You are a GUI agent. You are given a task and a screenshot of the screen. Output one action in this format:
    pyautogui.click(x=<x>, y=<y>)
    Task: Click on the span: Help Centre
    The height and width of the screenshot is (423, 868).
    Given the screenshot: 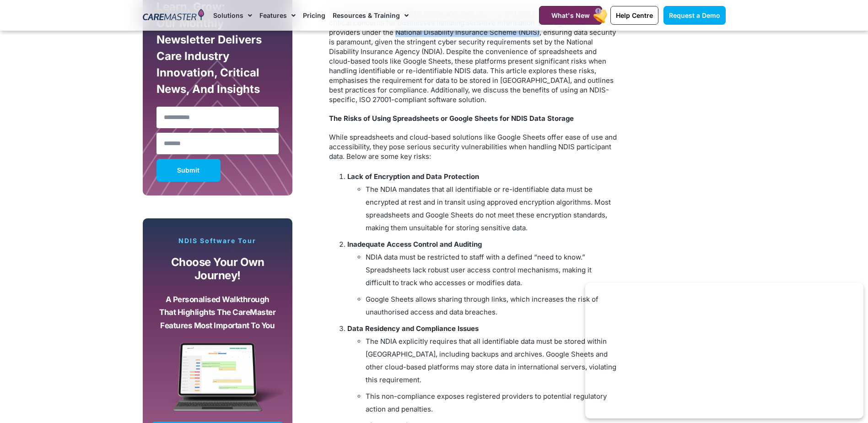 What is the action you would take?
    pyautogui.click(x=634, y=15)
    